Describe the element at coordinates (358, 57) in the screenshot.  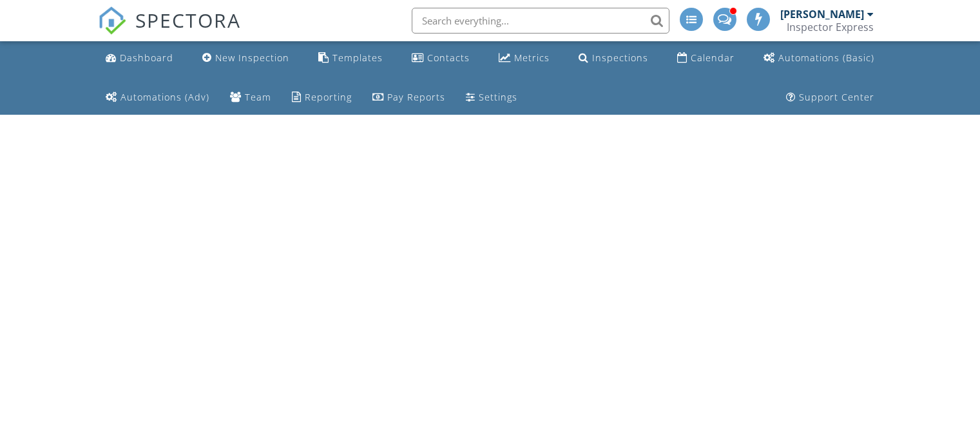
I see `div: Templates` at that location.